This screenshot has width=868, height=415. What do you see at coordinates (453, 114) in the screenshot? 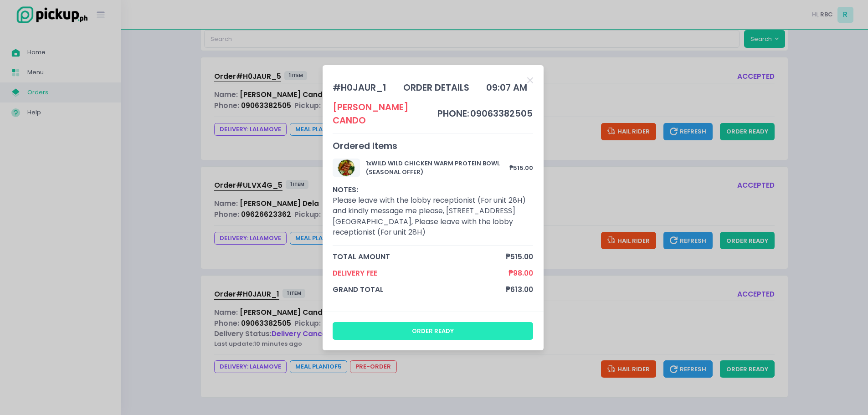
I see `td: phone:` at bounding box center [453, 114].